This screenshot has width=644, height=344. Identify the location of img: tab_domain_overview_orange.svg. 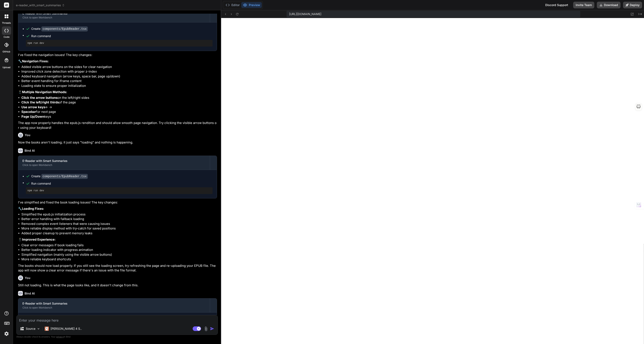
(13, 26).